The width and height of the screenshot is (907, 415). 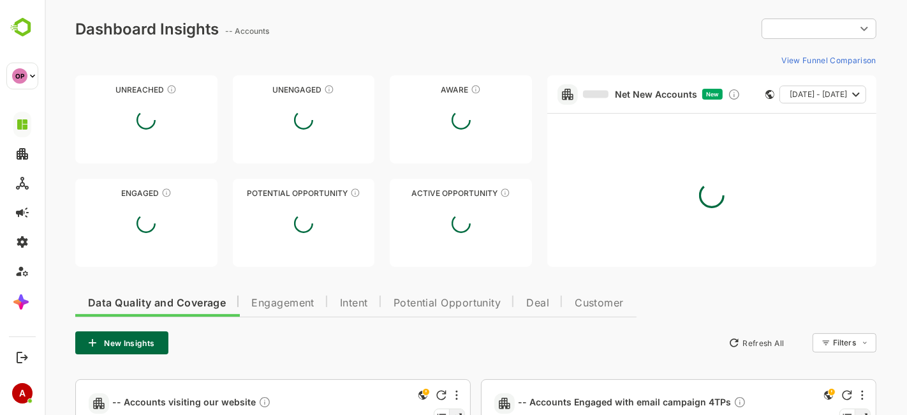 What do you see at coordinates (416, 89) in the screenshot?
I see `div: Aware` at bounding box center [416, 89].